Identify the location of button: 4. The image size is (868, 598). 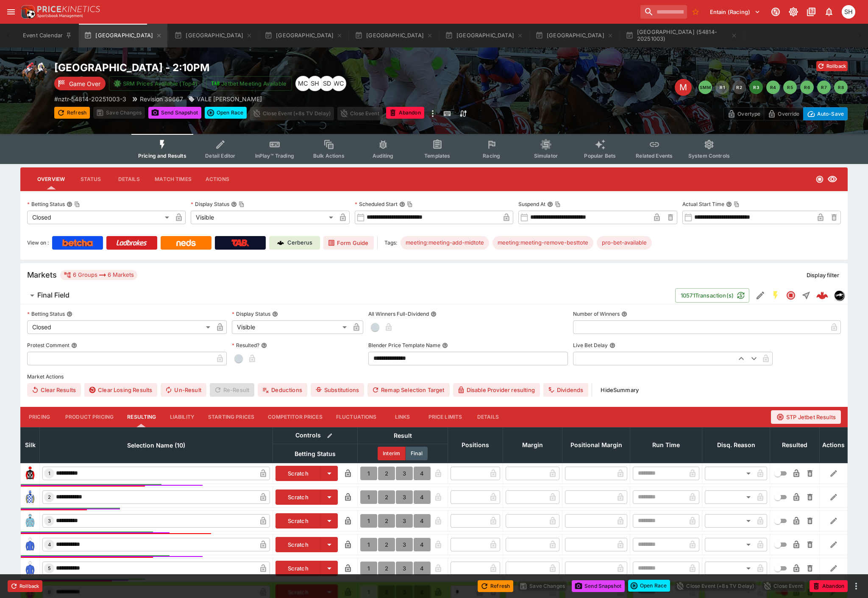
(422, 473).